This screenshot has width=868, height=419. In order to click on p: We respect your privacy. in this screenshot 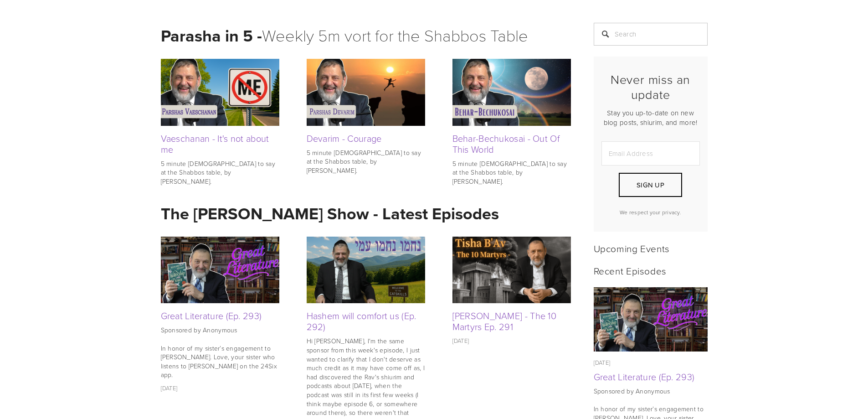, I will do `click(650, 212)`.